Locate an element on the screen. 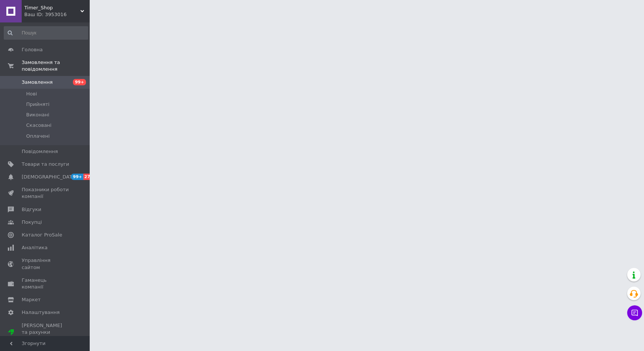  div: Prom мікс 6 000 is located at coordinates (45, 339).